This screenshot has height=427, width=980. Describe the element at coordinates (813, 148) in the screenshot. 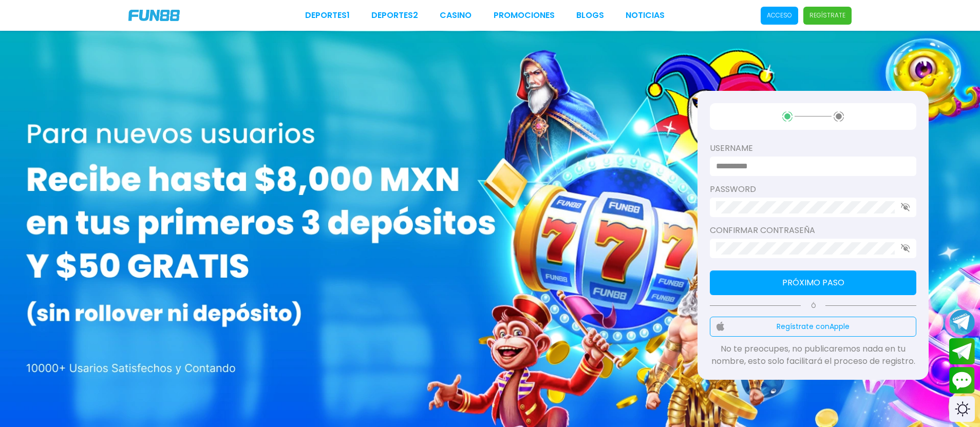

I see `label: username` at that location.